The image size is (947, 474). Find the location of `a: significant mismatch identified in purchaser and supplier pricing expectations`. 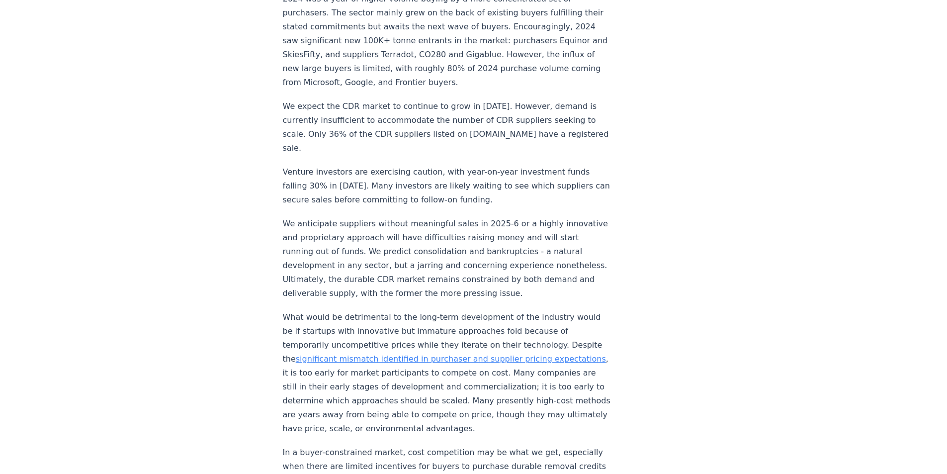

a: significant mismatch identified in purchaser and supplier pricing expectations is located at coordinates (451, 359).